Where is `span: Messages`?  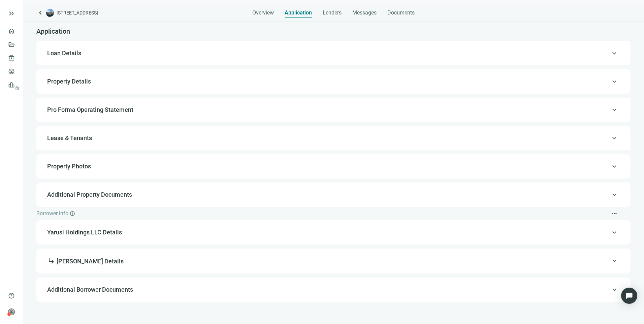 span: Messages is located at coordinates (365, 13).